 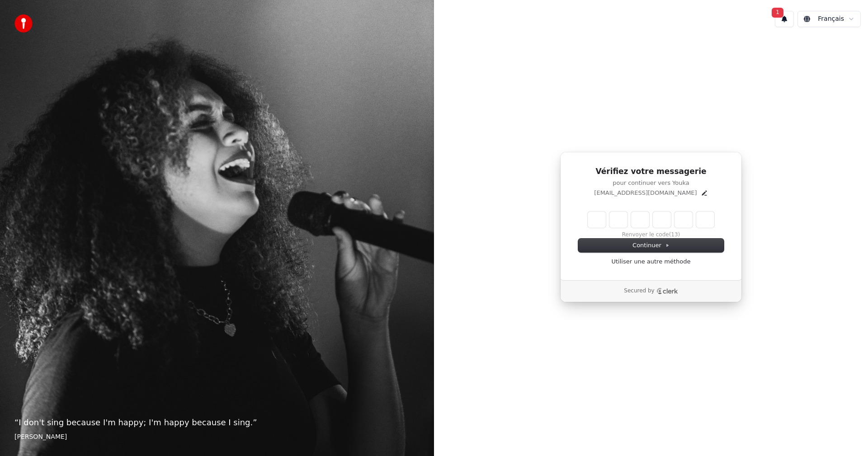 I want to click on h1: Vérifiez votre messagerie, so click(x=651, y=171).